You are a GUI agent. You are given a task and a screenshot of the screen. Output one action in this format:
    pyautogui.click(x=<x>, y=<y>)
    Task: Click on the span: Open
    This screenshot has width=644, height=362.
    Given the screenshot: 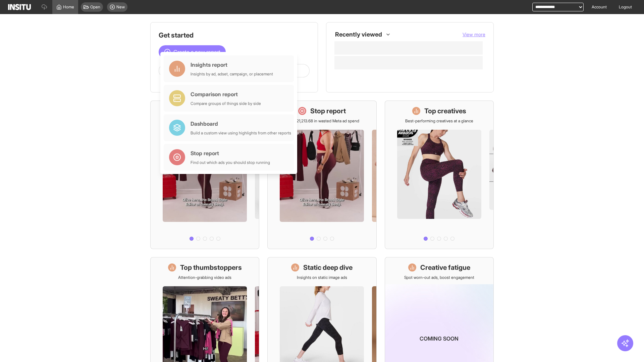 What is the action you would take?
    pyautogui.click(x=95, y=7)
    